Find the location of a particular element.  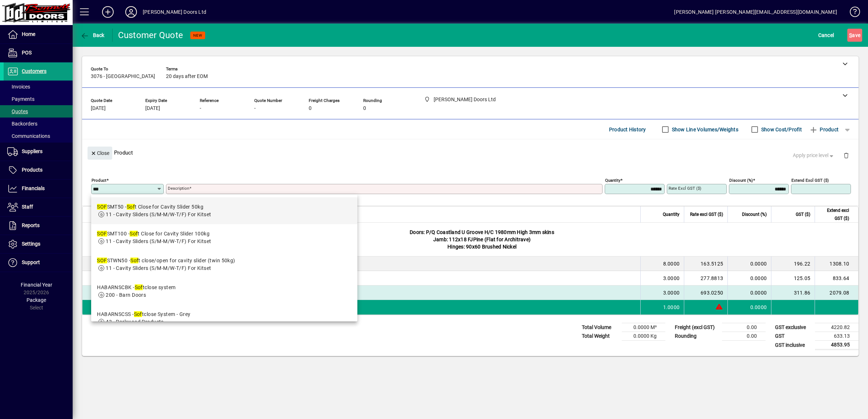

a: Staff is located at coordinates (38, 207).